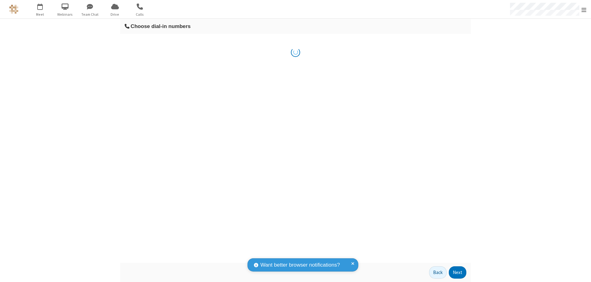 Image resolution: width=591 pixels, height=282 pixels. Describe the element at coordinates (437, 272) in the screenshot. I see `button: Back` at that location.